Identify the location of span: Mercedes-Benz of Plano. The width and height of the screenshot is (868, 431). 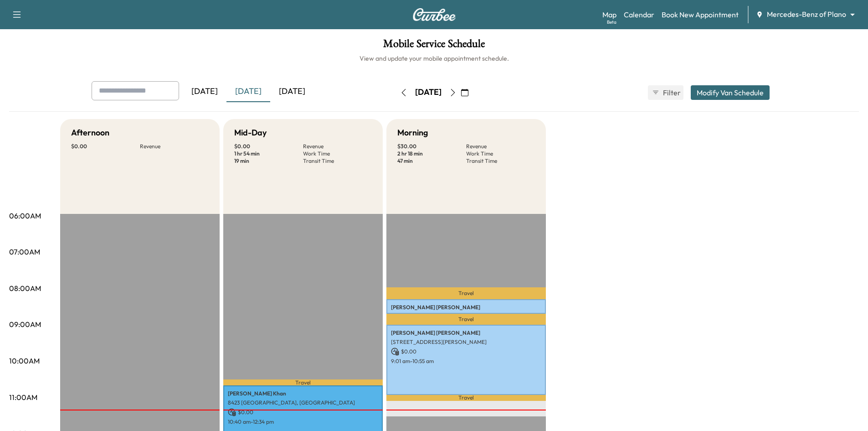
(806, 14).